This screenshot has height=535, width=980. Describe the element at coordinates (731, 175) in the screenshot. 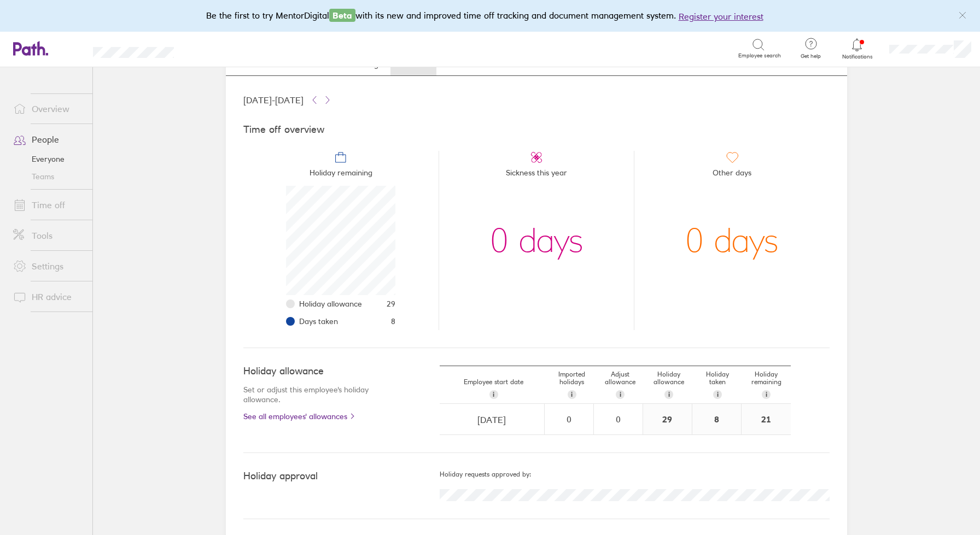

I see `span: Other days` at that location.